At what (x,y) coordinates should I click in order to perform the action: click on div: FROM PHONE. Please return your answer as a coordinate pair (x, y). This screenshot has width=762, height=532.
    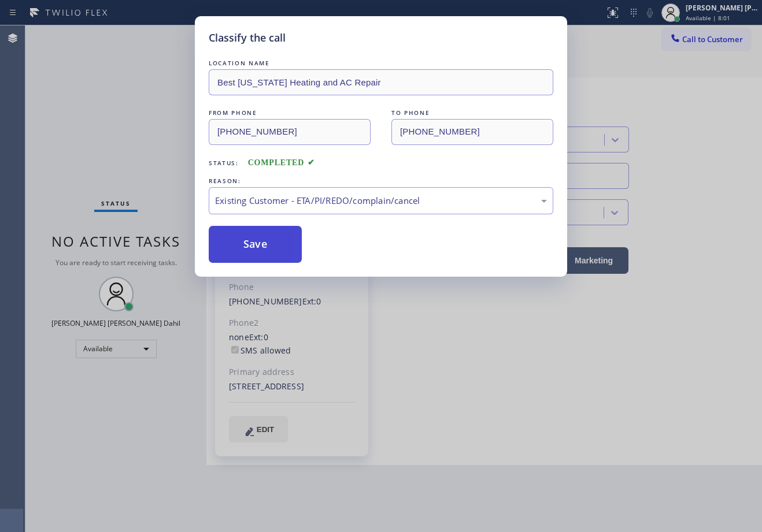
    Looking at the image, I should click on (290, 112).